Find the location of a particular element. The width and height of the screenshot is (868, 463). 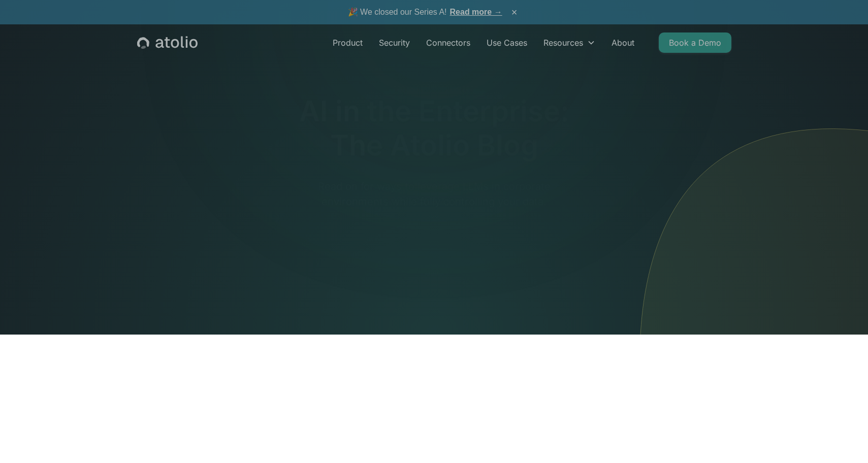

a: Security is located at coordinates (394, 43).